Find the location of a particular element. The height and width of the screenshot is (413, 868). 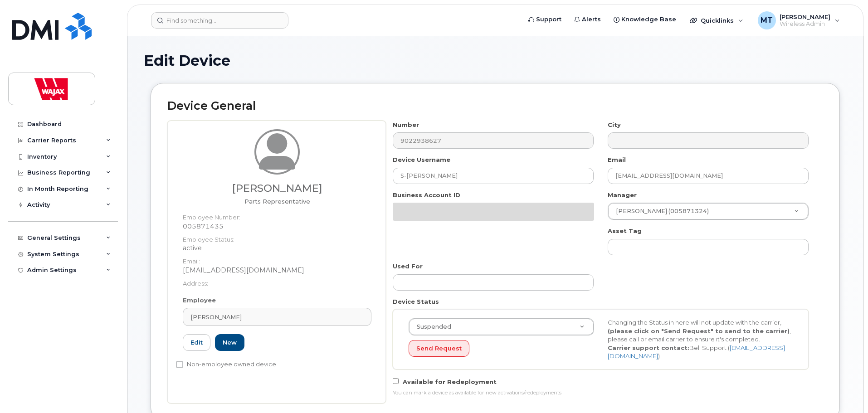

h1: Edit Device is located at coordinates (496, 60).